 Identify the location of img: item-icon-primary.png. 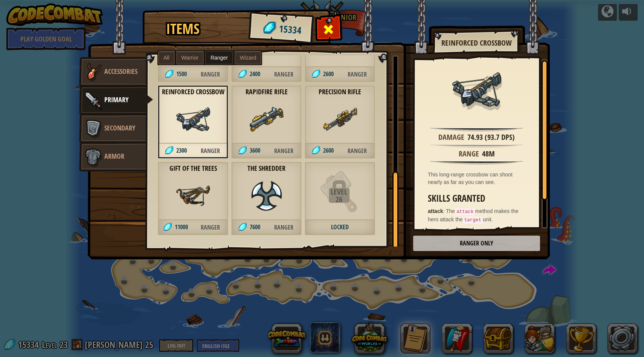
(93, 100).